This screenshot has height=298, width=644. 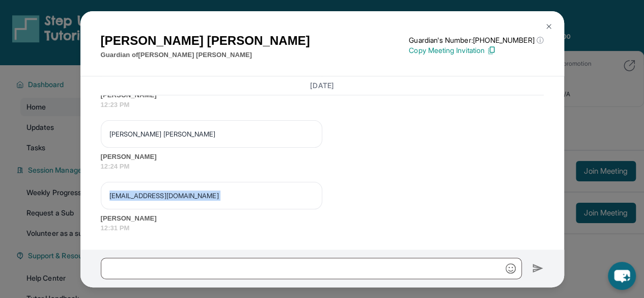 What do you see at coordinates (540, 40) in the screenshot?
I see `span: ⓘ` at bounding box center [540, 40].